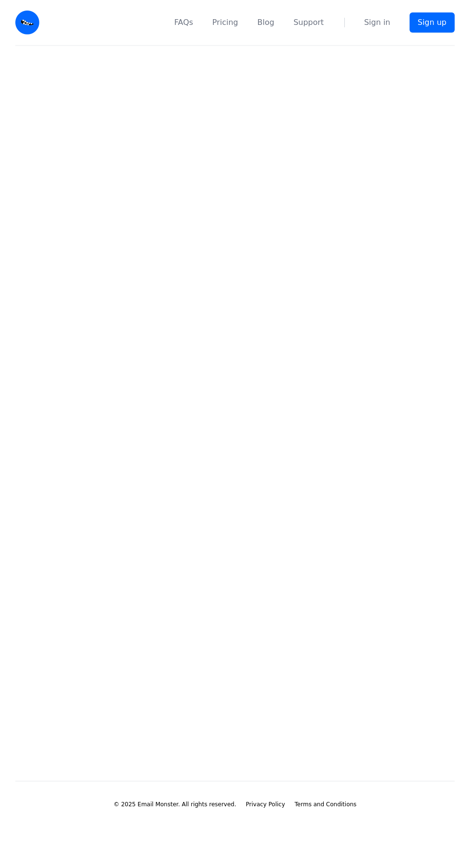  I want to click on a: Privacy Policy, so click(265, 805).